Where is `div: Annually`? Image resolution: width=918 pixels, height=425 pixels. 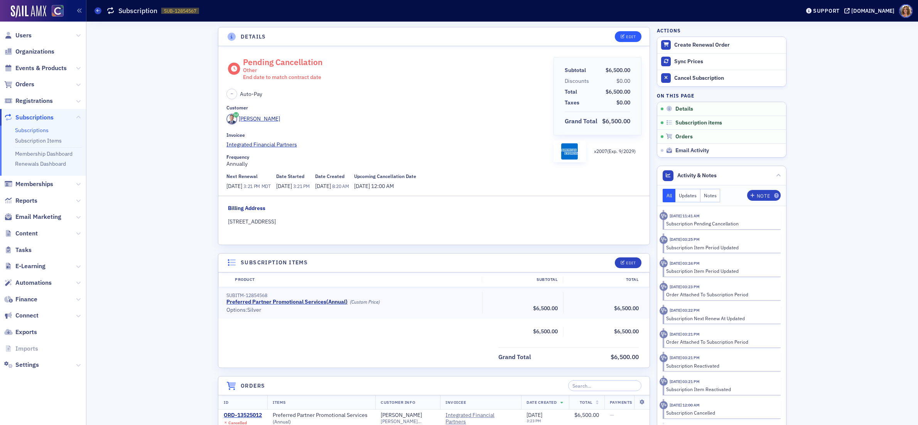 div: Annually is located at coordinates (387, 161).